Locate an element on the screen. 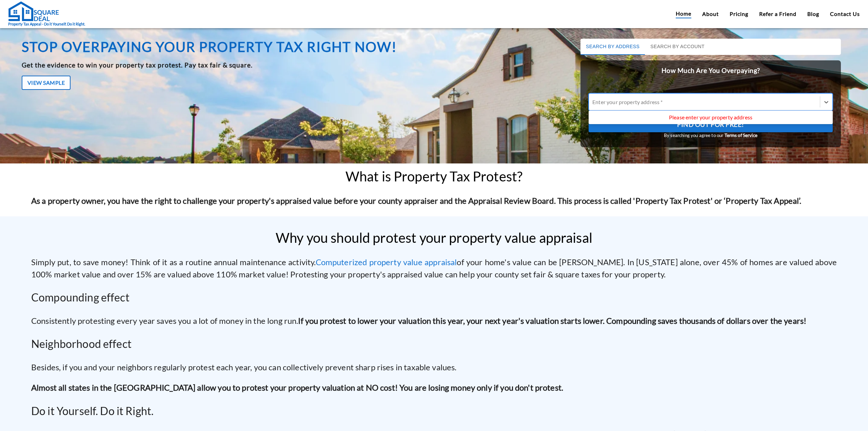 This screenshot has width=868, height=431. a: Pricing is located at coordinates (739, 14).